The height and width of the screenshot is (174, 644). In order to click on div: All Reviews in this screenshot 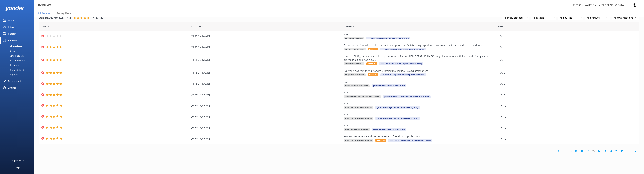, I will do `click(12, 46)`.